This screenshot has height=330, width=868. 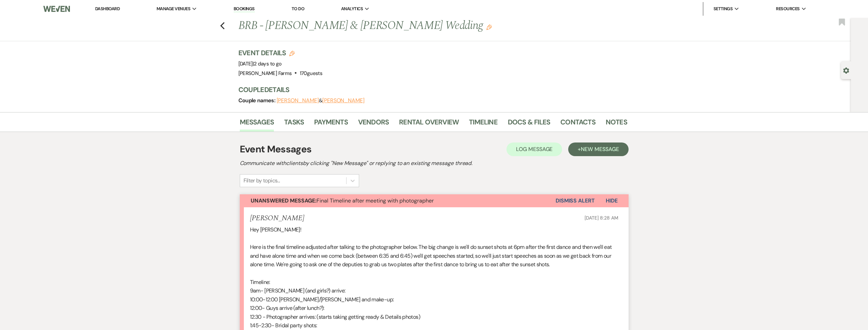 What do you see at coordinates (311, 73) in the screenshot?
I see `span: 170 guests` at bounding box center [311, 73].